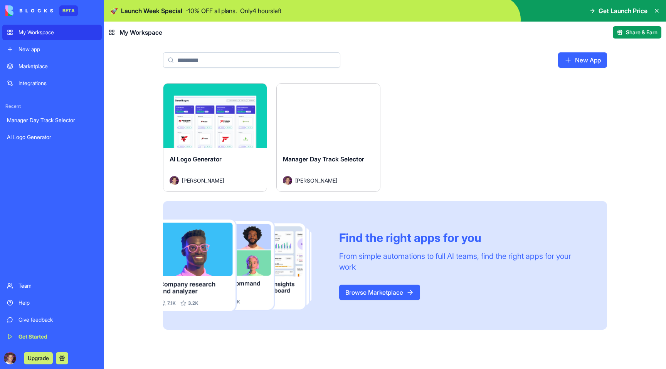 The image size is (666, 369). I want to click on a: Marketplace, so click(52, 66).